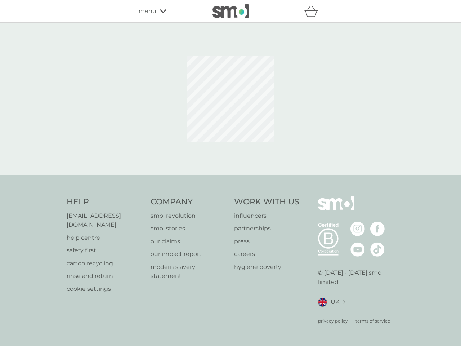  I want to click on div: basket, so click(313, 11).